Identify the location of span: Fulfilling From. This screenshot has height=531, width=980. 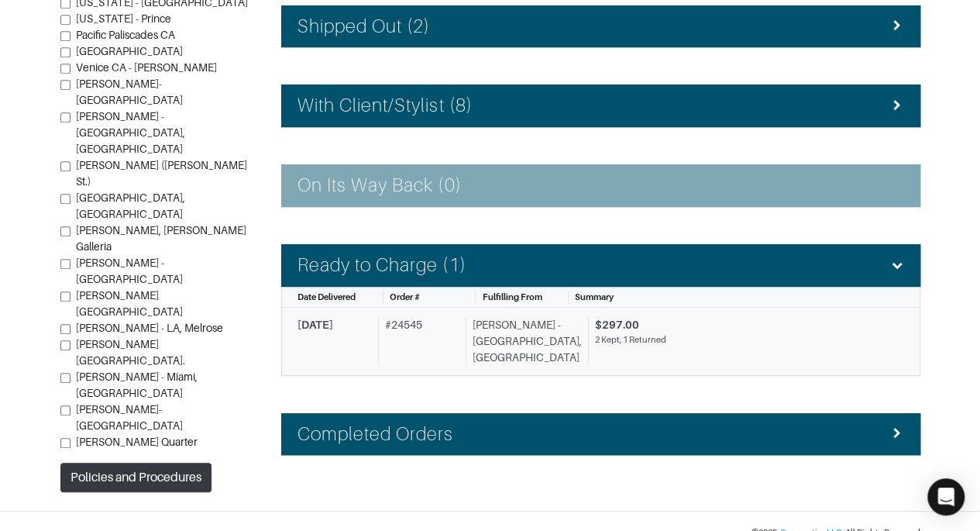
(511, 296).